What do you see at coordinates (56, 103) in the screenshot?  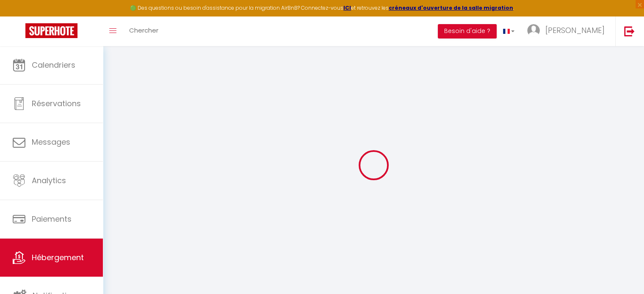 I see `span: Réservations` at bounding box center [56, 103].